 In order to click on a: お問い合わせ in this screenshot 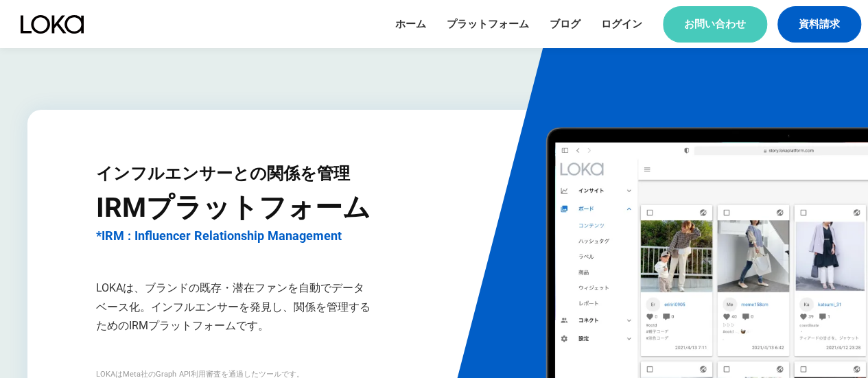, I will do `click(715, 24)`.